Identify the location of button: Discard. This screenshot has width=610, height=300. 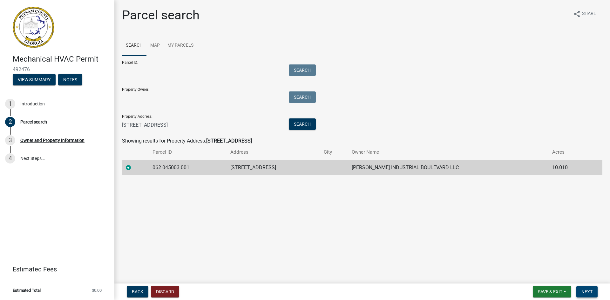
(165, 292).